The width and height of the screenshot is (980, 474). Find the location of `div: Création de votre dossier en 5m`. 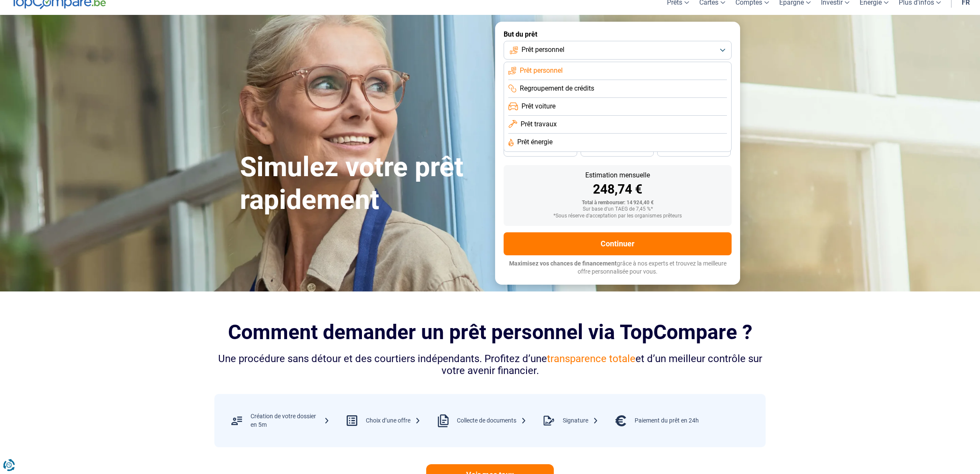

div: Création de votre dossier en 5m is located at coordinates (290, 420).